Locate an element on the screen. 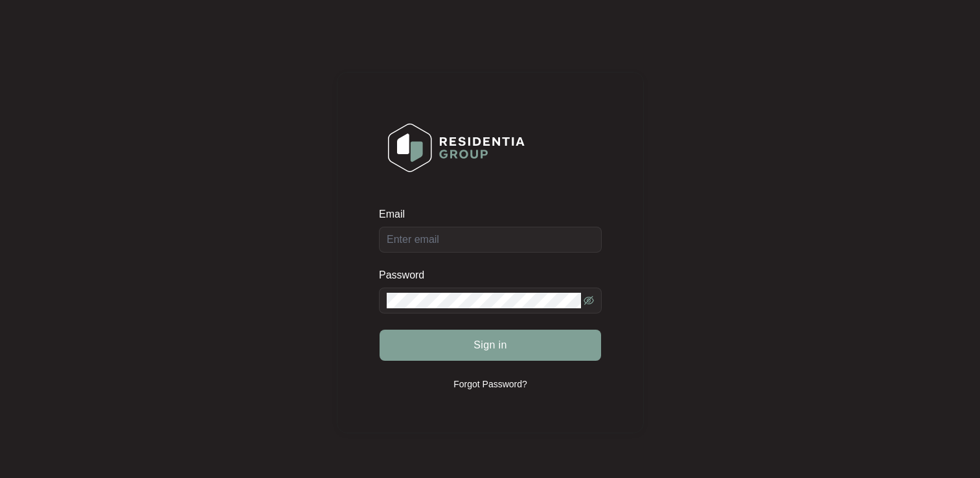  p: Forgot Password? is located at coordinates (490, 384).